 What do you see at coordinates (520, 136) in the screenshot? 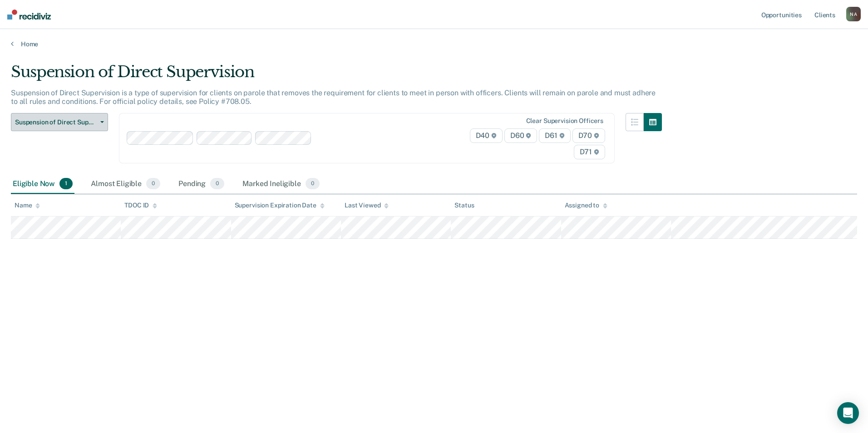
I see `span: D60` at bounding box center [520, 136].